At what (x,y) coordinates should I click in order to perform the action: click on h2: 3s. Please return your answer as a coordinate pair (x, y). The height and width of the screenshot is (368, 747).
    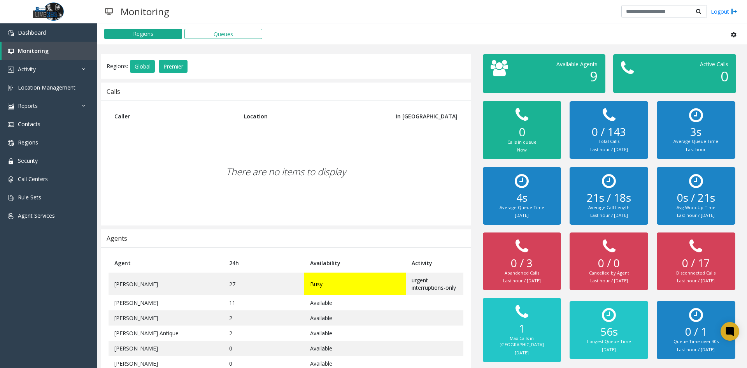
    Looking at the image, I should click on (696, 132).